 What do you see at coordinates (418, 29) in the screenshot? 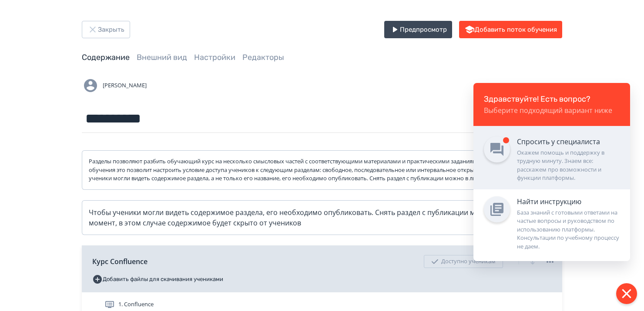
I see `button: Предпросмотр` at bounding box center [418, 29].